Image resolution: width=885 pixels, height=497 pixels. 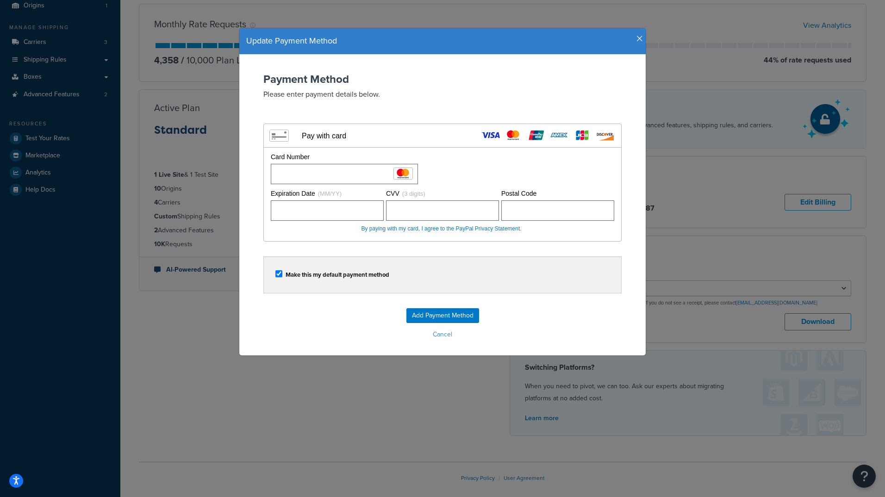 What do you see at coordinates (330, 194) in the screenshot?
I see `span: (MM/YY)` at bounding box center [330, 194].